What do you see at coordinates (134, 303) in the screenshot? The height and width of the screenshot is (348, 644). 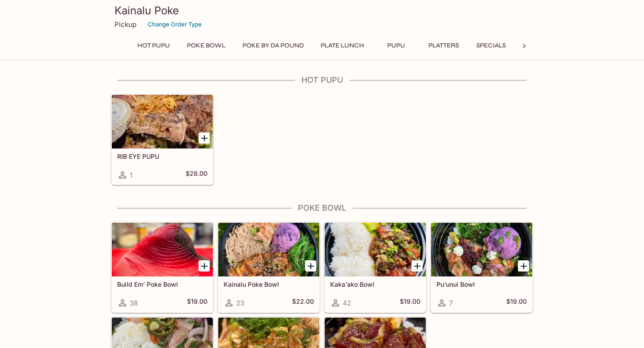 I see `span: 38` at bounding box center [134, 303].